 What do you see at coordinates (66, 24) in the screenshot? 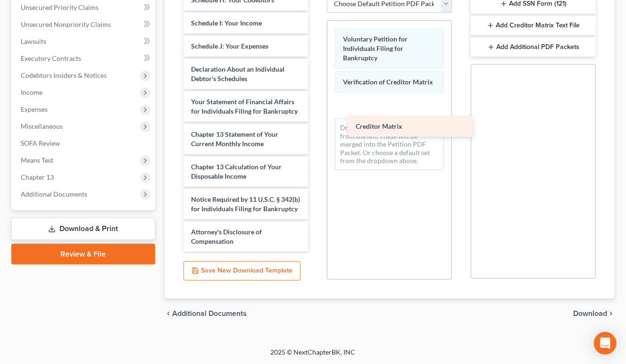
I see `span: Unsecured Nonpriority Claims` at bounding box center [66, 24].